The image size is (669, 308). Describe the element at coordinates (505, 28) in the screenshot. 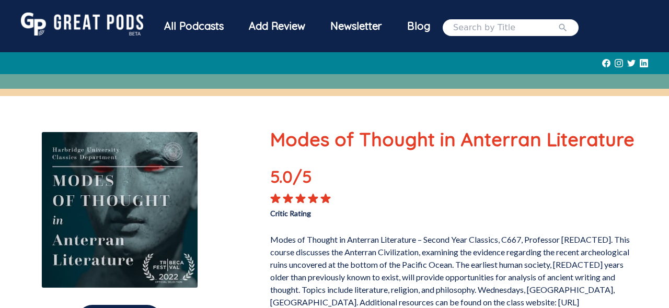

I see `input: Search by Title` at that location.